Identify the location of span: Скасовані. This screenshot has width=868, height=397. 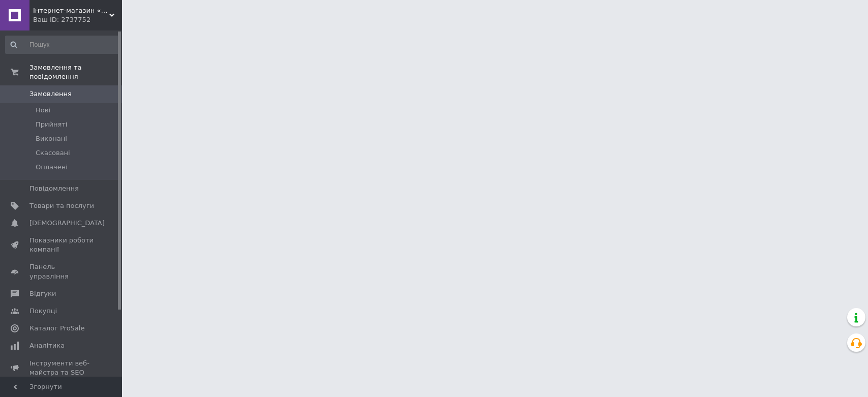
(53, 153).